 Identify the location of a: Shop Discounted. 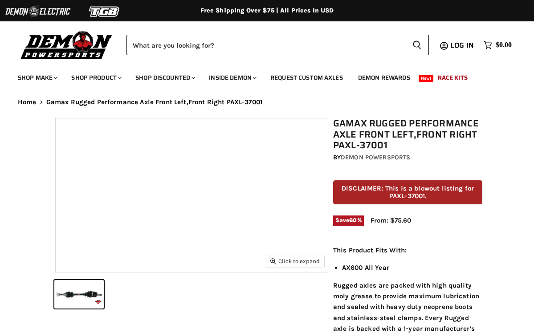
(164, 77).